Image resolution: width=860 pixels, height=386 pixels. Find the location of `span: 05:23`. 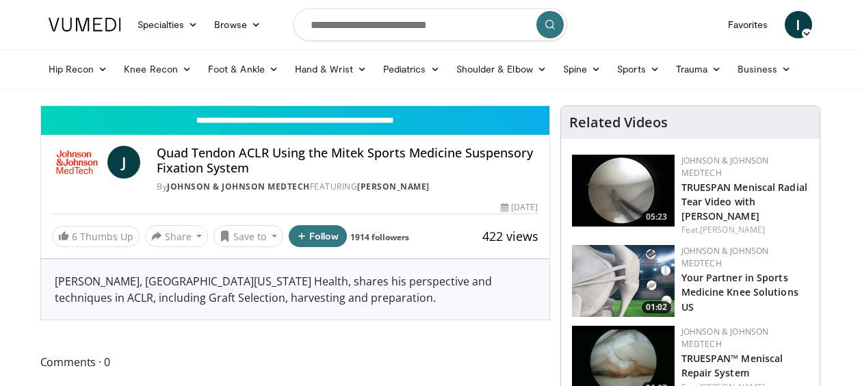

span: 05:23 is located at coordinates (656, 217).